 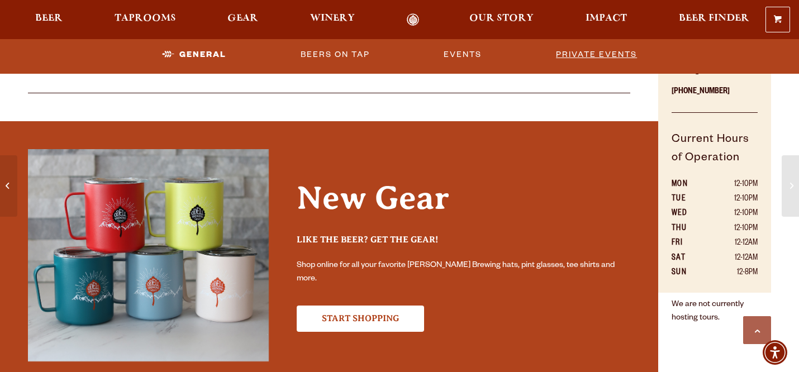 What do you see at coordinates (733, 273) in the screenshot?
I see `td: 12-8pm` at bounding box center [733, 273].